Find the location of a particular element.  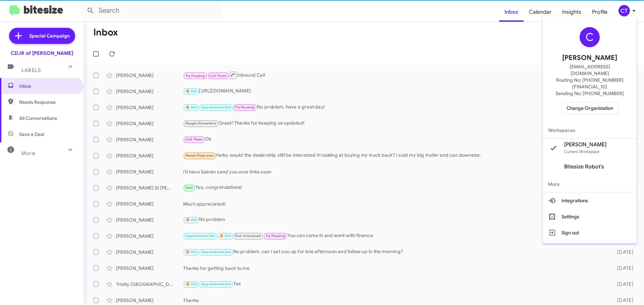

button: Change Organization is located at coordinates (590, 108).